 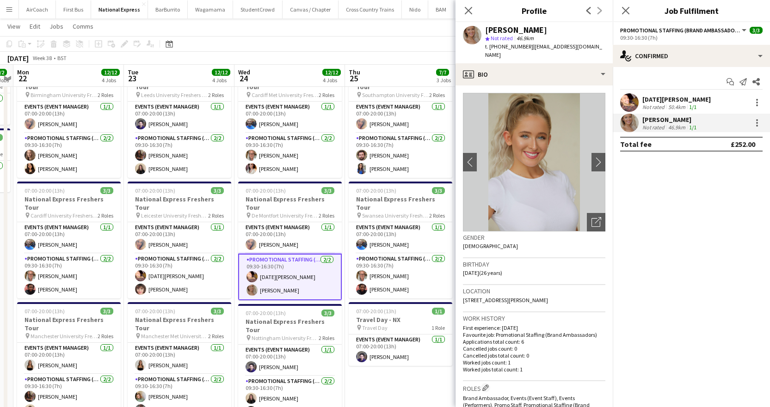 I want to click on span: Cardiff University Freshers Fair, so click(x=64, y=215).